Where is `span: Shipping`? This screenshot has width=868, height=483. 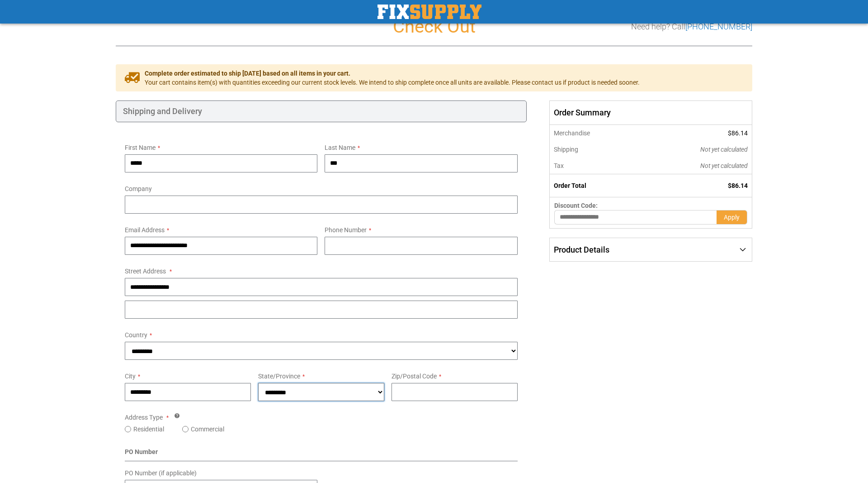
span: Shipping is located at coordinates (566, 149).